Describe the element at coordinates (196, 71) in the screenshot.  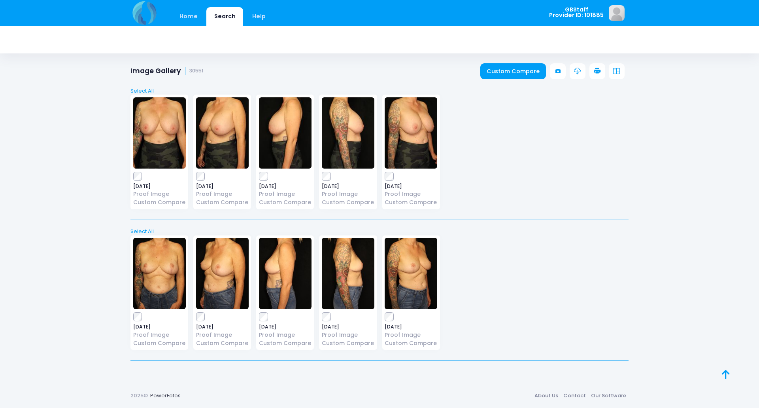
I see `small: 30551` at that location.